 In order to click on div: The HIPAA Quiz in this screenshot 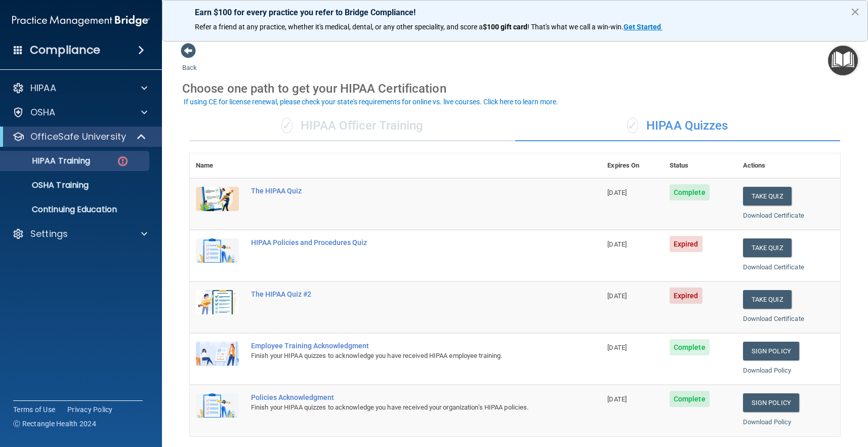, I will do `click(401, 191)`.